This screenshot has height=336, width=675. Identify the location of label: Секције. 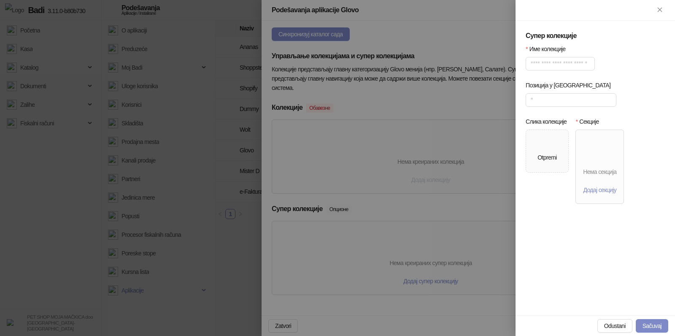
(590, 122).